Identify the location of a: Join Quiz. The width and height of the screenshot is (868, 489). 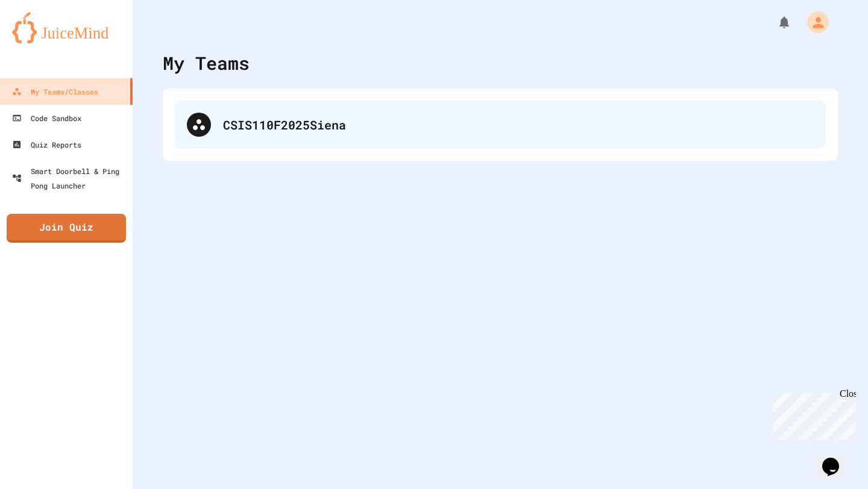
(67, 228).